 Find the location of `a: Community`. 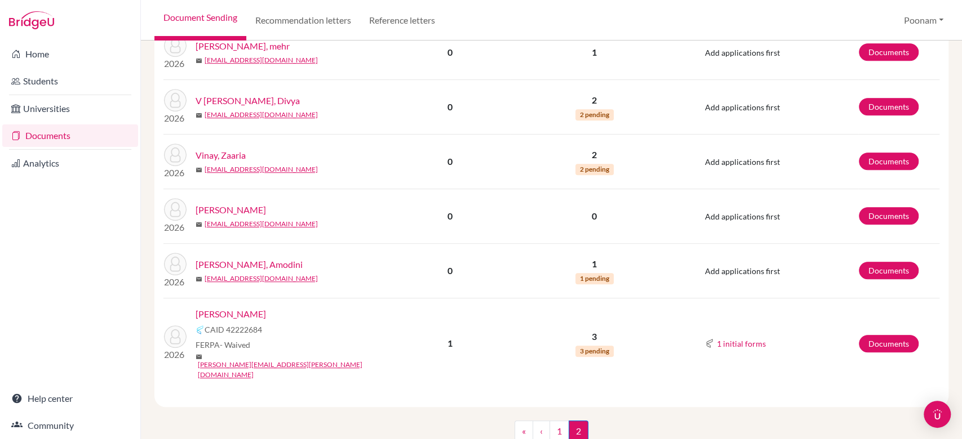

a: Community is located at coordinates (70, 426).